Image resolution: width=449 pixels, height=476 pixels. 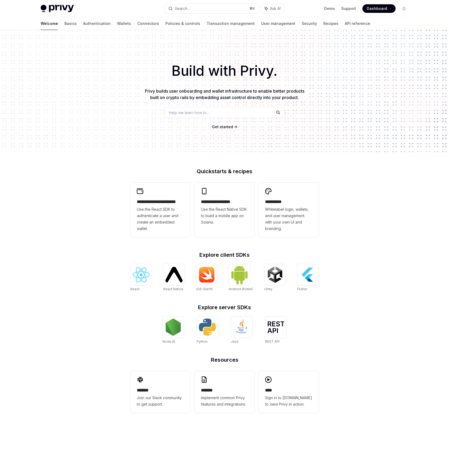 What do you see at coordinates (275, 275) in the screenshot?
I see `img: Unity` at bounding box center [275, 275].